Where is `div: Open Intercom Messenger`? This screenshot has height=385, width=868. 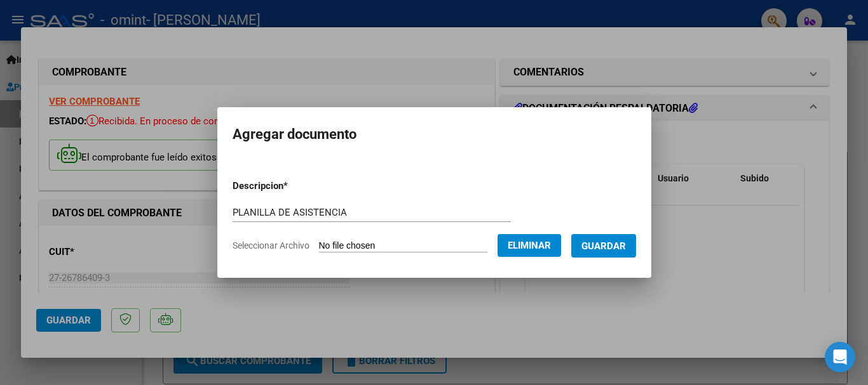 div: Open Intercom Messenger is located at coordinates (840, 358).